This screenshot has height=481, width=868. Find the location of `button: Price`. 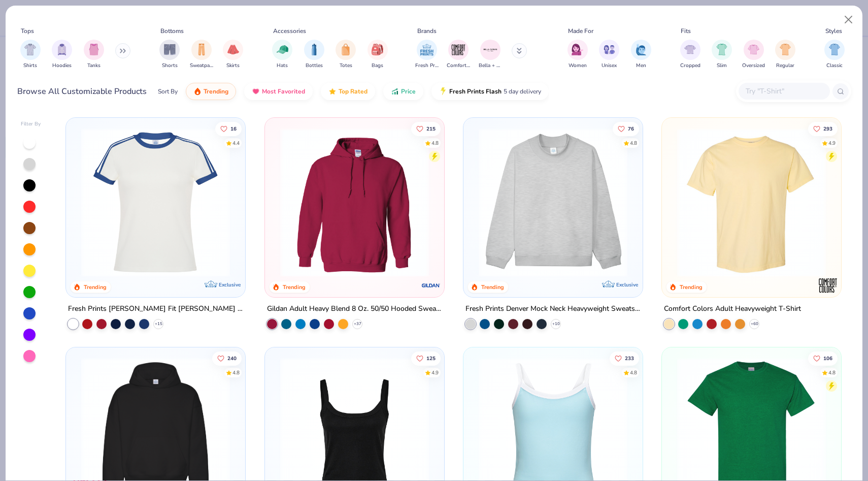

button: Price is located at coordinates (403, 92).